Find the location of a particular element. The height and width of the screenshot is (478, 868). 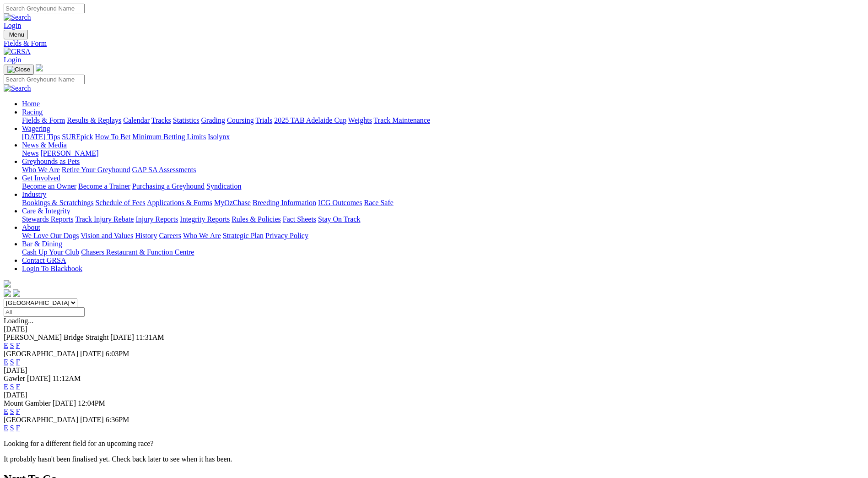

span: Menu is located at coordinates (17, 34).